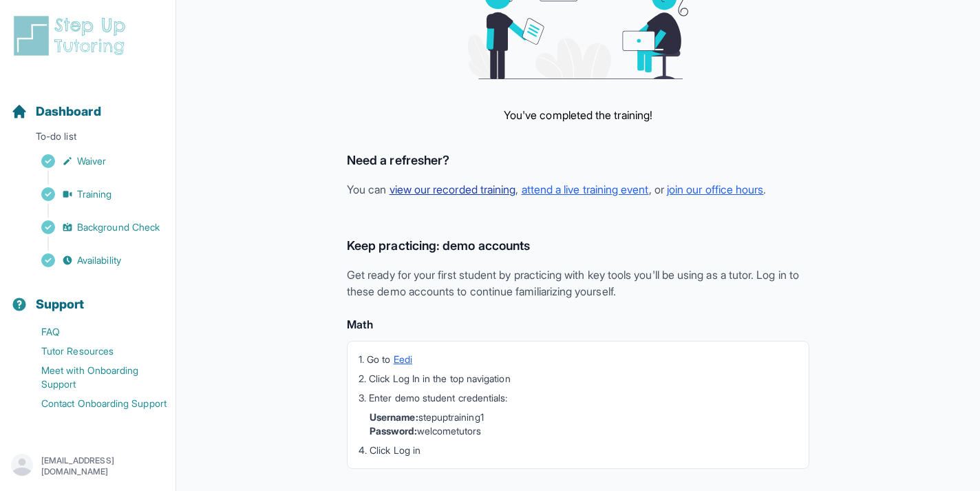 This screenshot has height=491, width=980. I want to click on a: Waiver, so click(92, 161).